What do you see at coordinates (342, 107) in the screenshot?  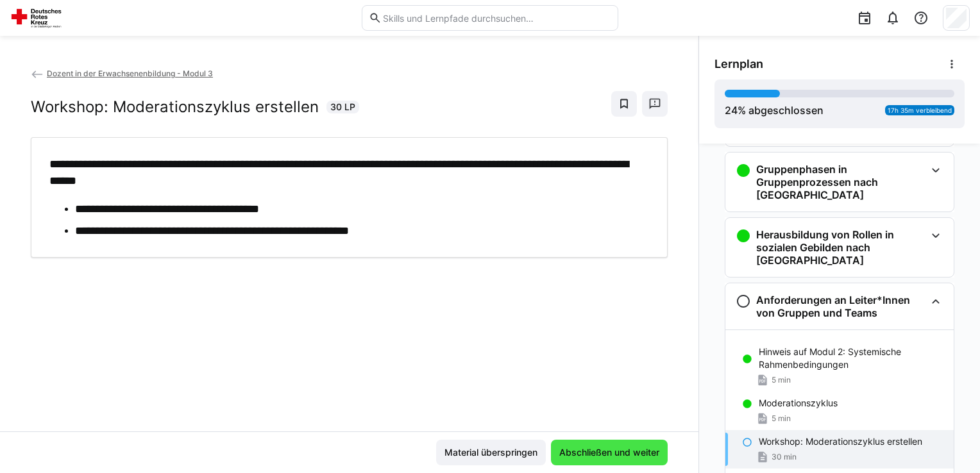 I see `span: 30 LP` at bounding box center [342, 107].